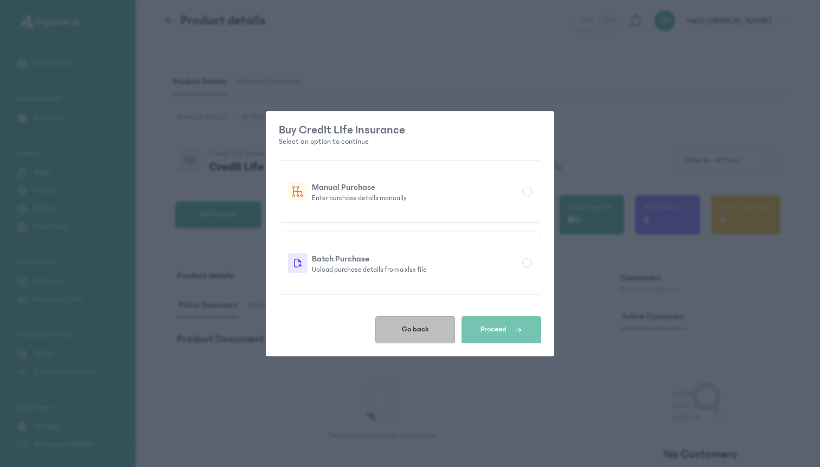  Describe the element at coordinates (501, 330) in the screenshot. I see `button: Proceed` at that location.